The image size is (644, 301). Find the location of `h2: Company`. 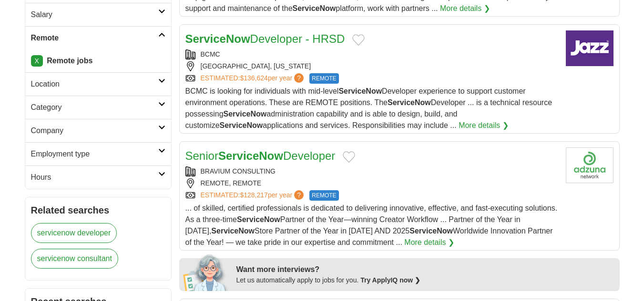

h2: Company is located at coordinates (94, 131).